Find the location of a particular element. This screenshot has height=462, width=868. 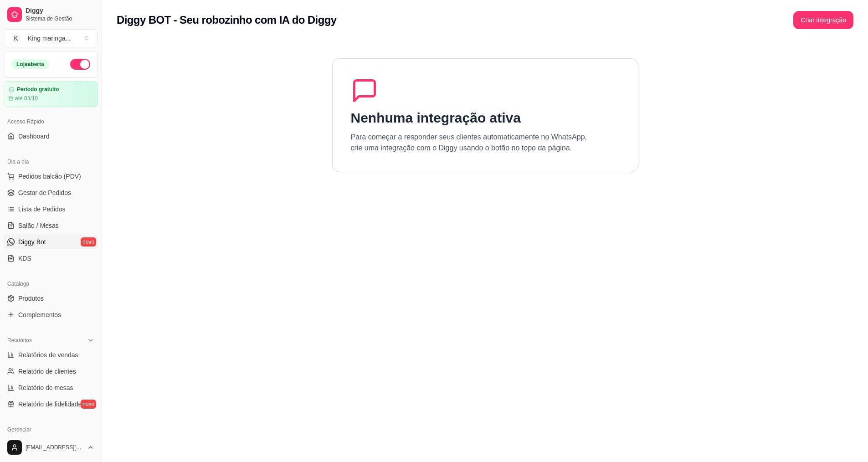

span: Diggy Bot is located at coordinates (32, 242).